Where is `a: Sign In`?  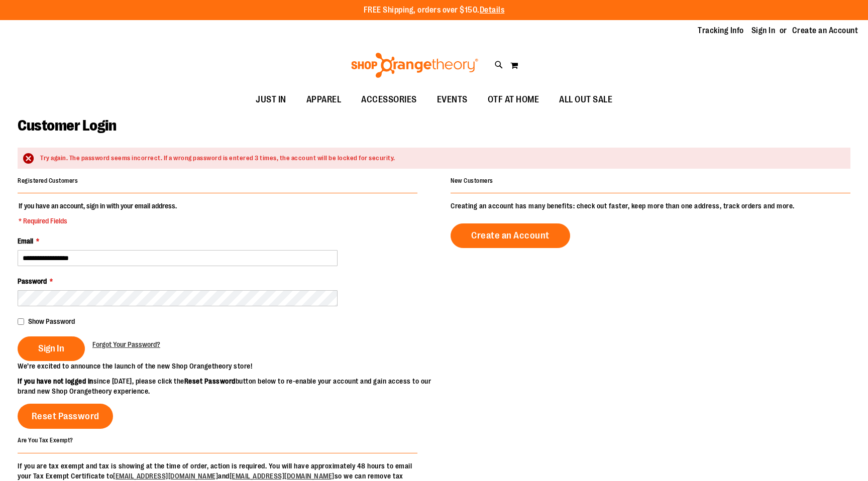
a: Sign In is located at coordinates (764, 31).